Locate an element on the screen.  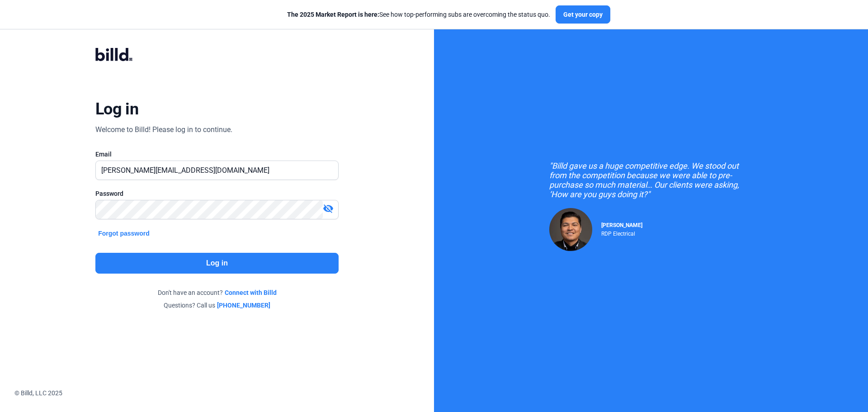
img: Raul Pacheco is located at coordinates (570, 229).